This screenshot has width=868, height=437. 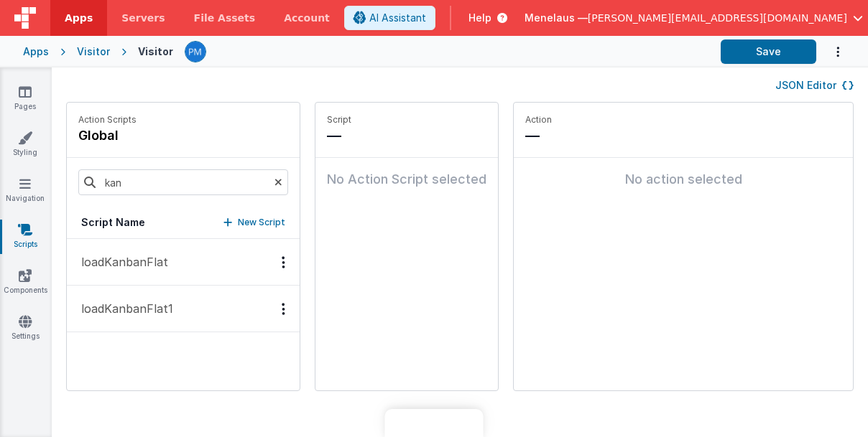 What do you see at coordinates (123, 308) in the screenshot?
I see `p: loadKanbanFlat1` at bounding box center [123, 308].